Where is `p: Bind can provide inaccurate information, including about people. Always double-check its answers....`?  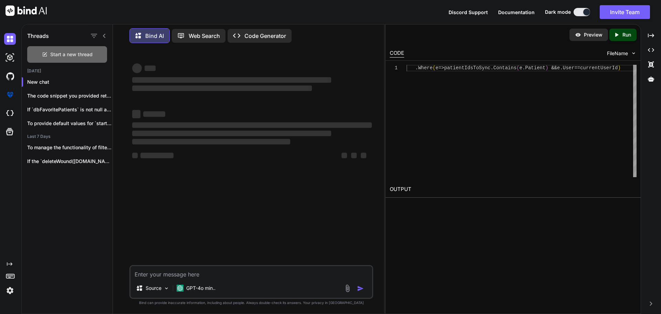
p: Bind can provide inaccurate information, including about people. Always double-check its answers.... is located at coordinates (251, 302).